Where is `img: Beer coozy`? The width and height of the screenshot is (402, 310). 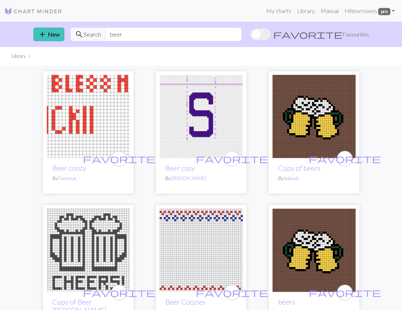 img: Beer coozy is located at coordinates (88, 116).